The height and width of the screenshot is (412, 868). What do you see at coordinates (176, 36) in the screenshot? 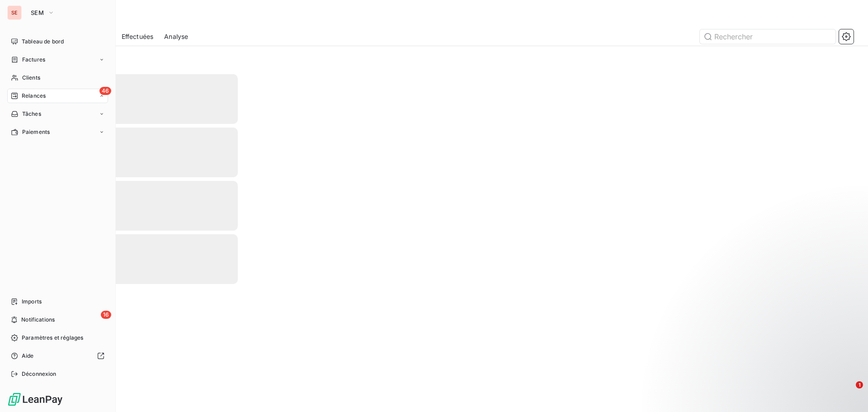
I see `span: Analyse` at bounding box center [176, 36].